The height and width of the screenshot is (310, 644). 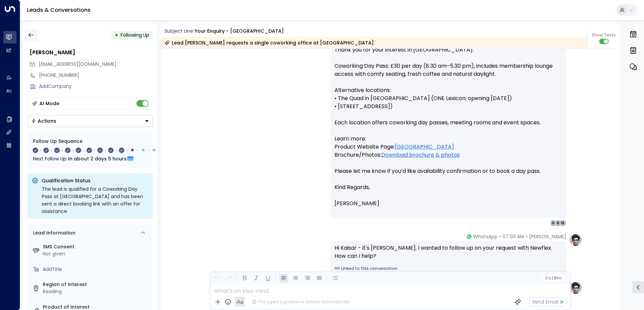 I want to click on div: H, so click(x=553, y=223).